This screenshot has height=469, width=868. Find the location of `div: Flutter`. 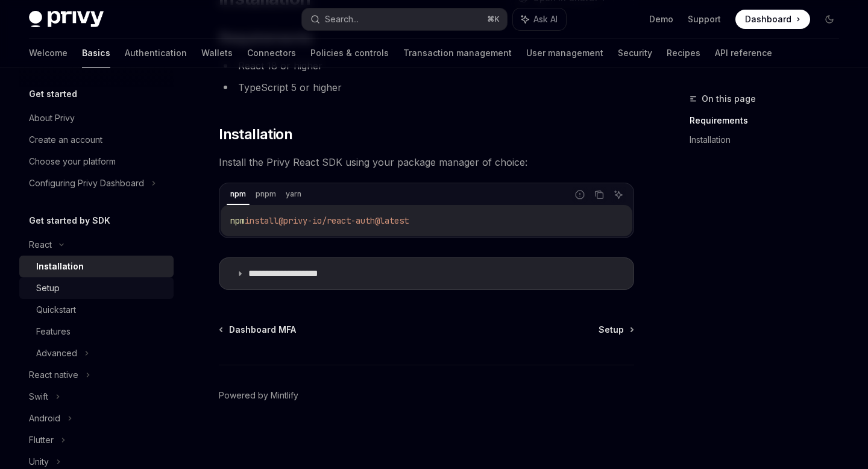

div: Flutter is located at coordinates (41, 440).